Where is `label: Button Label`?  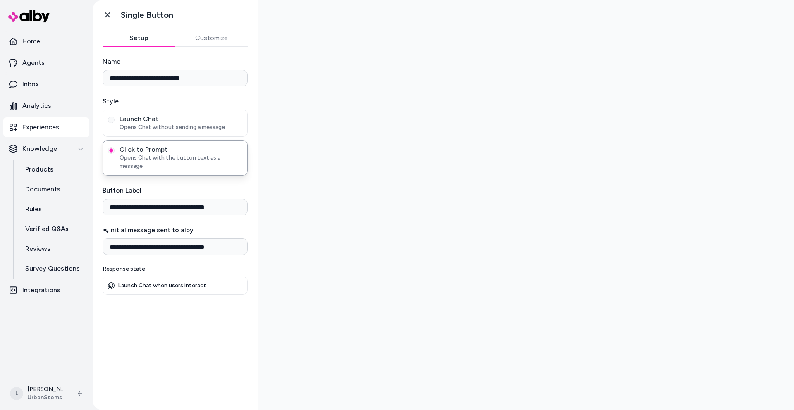 label: Button Label is located at coordinates (175, 191).